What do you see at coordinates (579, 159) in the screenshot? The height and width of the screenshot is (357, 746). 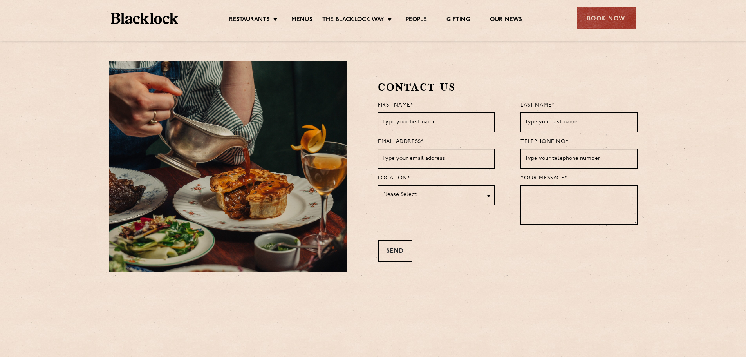 I see `input: Type your telephone number` at bounding box center [579, 159].